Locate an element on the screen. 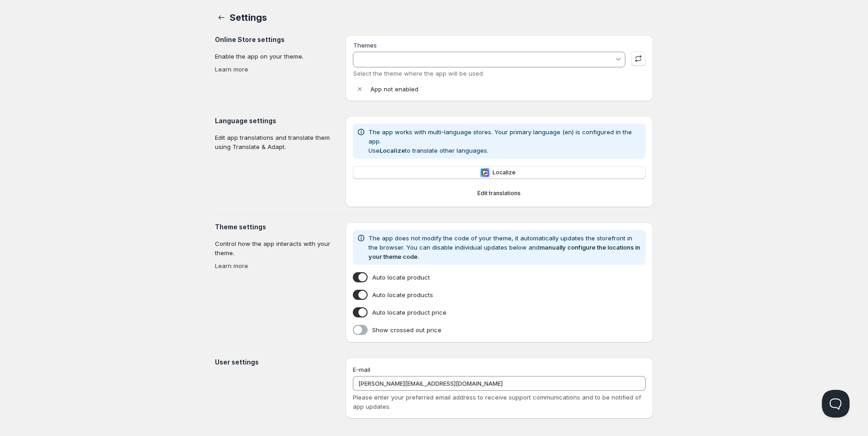 The height and width of the screenshot is (436, 868). span: E-mail is located at coordinates (362, 370).